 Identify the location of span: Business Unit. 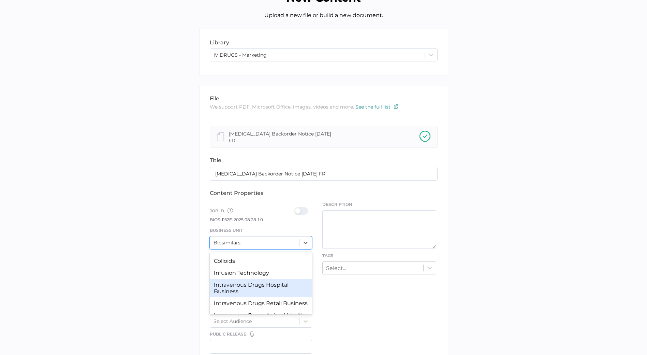
(226, 230).